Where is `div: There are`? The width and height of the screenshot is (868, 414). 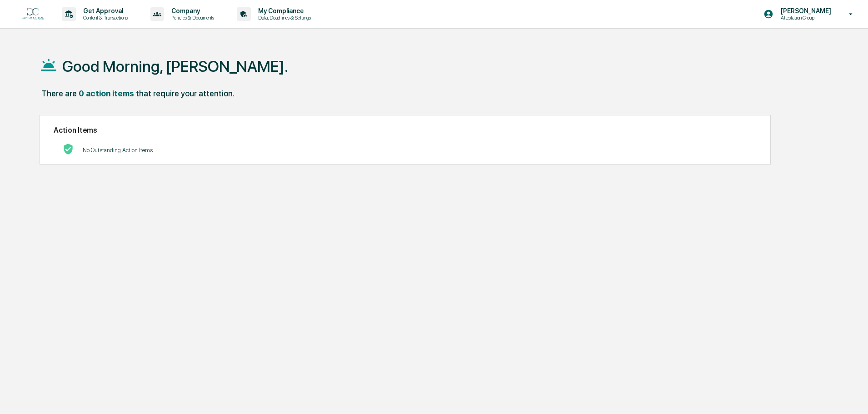
div: There are is located at coordinates (59, 93).